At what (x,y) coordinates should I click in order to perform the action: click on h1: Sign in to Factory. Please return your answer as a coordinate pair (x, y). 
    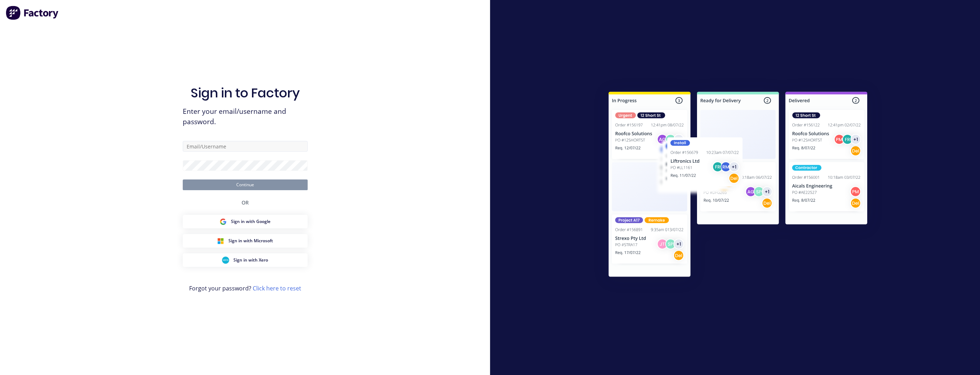
    Looking at the image, I should click on (245, 93).